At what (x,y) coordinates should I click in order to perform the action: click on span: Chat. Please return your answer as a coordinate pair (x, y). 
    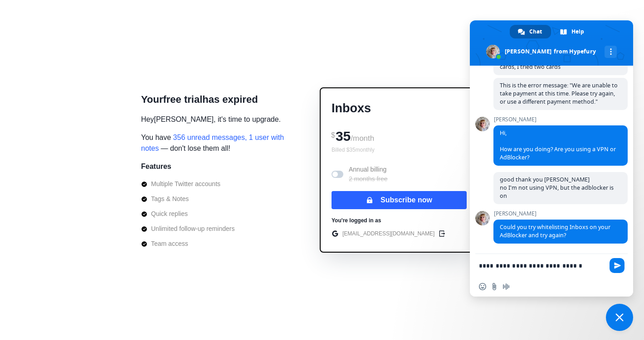
    Looking at the image, I should click on (536, 31).